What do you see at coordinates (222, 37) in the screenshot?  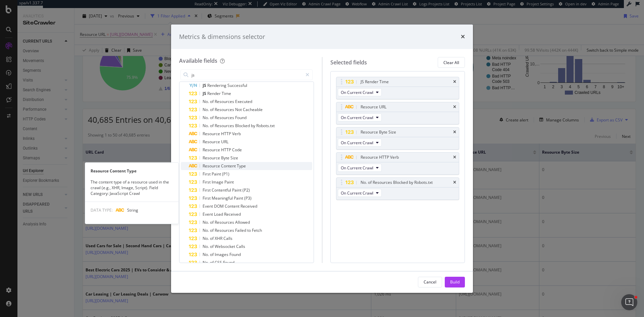 I see `div: Metrics & dimensions selector` at bounding box center [222, 37].